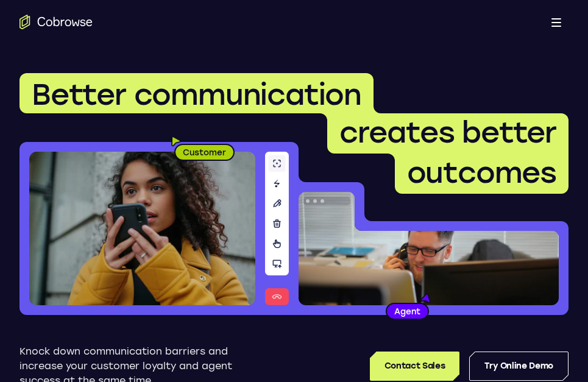 This screenshot has height=382, width=588. I want to click on img: A series of tools used in co-browsing sessions, so click(276, 228).